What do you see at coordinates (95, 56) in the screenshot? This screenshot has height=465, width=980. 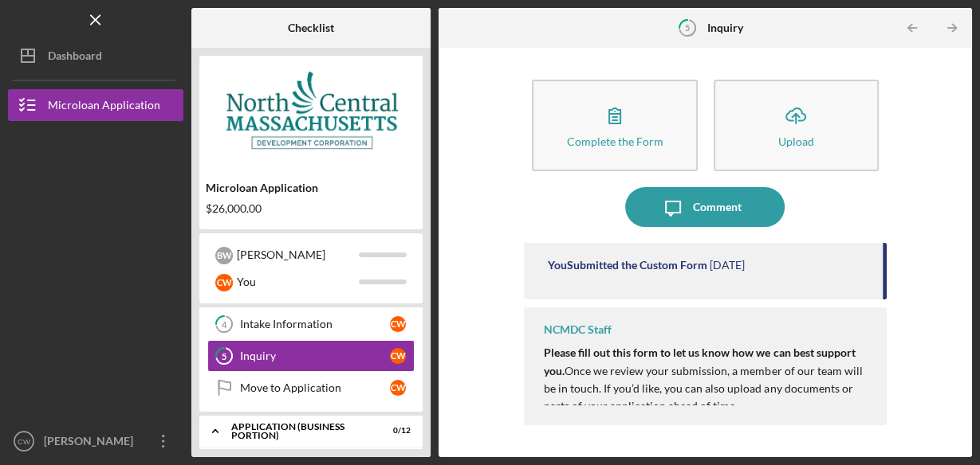 I see `button: Dashboard` at bounding box center [95, 56].